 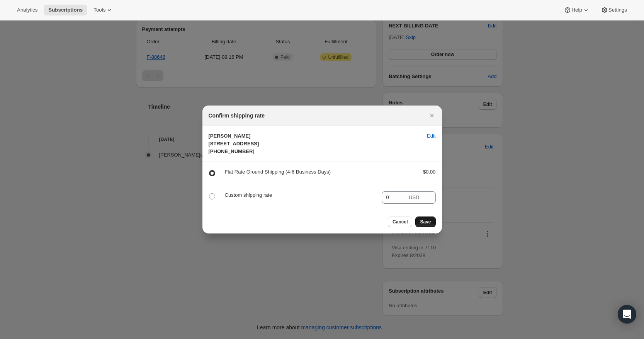 What do you see at coordinates (65, 10) in the screenshot?
I see `button: Subscriptions` at bounding box center [65, 10].